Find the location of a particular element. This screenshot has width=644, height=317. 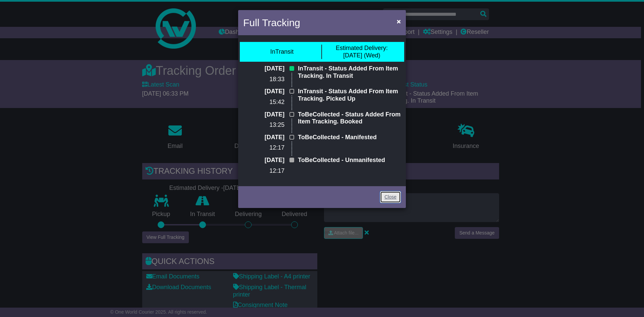

p: 18:33 is located at coordinates (264, 79).